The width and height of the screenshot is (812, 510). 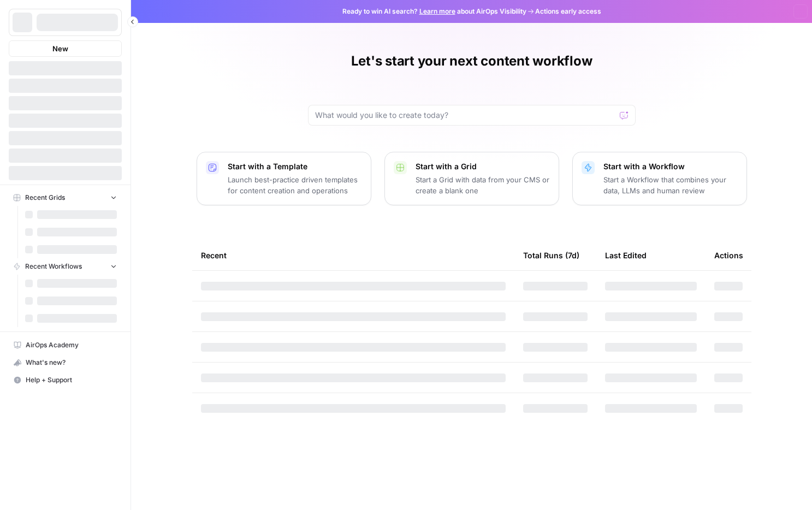 What do you see at coordinates (568, 12) in the screenshot?
I see `span: Actions early access` at bounding box center [568, 12].